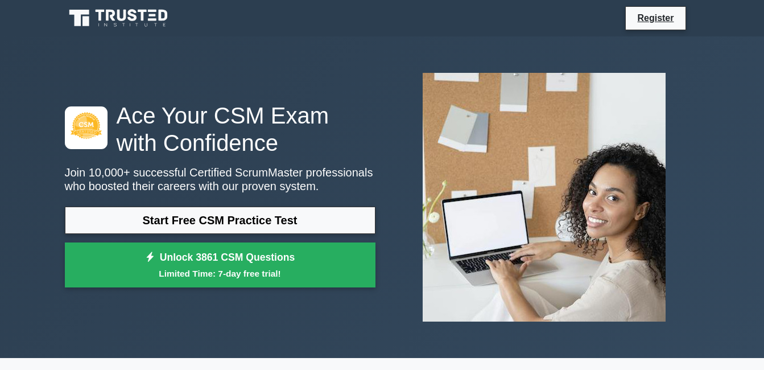 This screenshot has width=764, height=370. Describe the element at coordinates (220, 265) in the screenshot. I see `a: Unlock 3861 CSM QuestionsLimited Time: 7-day free trial!` at that location.